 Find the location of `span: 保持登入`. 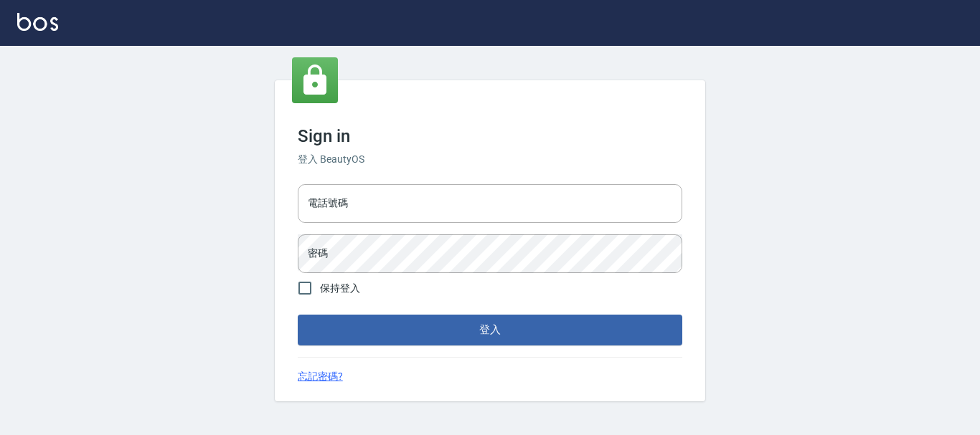

span: 保持登入 is located at coordinates (340, 288).